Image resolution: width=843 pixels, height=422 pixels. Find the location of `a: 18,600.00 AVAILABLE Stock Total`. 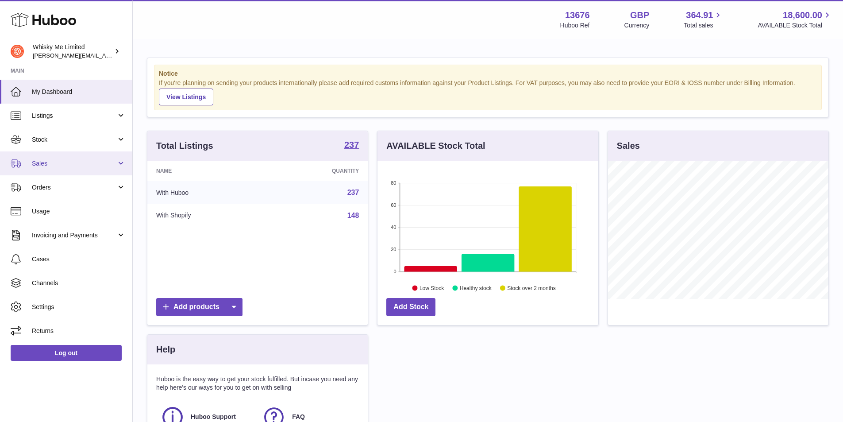

a: 18,600.00 AVAILABLE Stock Total is located at coordinates (795, 19).